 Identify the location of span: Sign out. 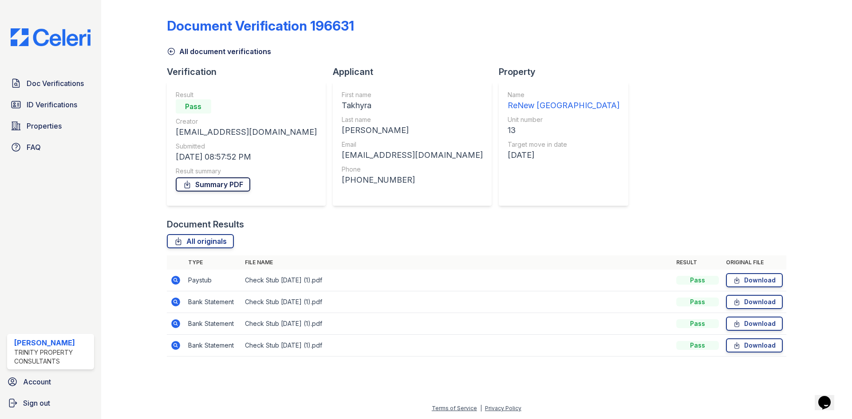
(36, 403).